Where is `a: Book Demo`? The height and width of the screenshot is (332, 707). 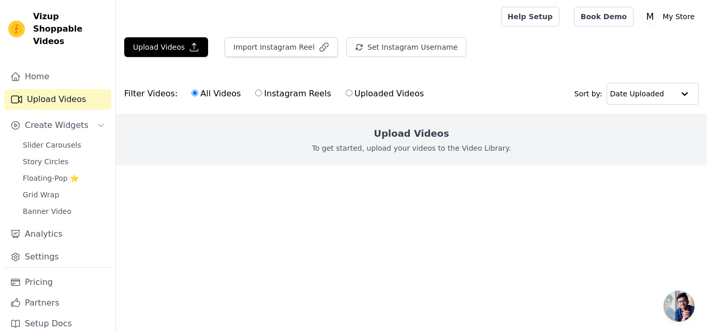 a: Book Demo is located at coordinates (603, 17).